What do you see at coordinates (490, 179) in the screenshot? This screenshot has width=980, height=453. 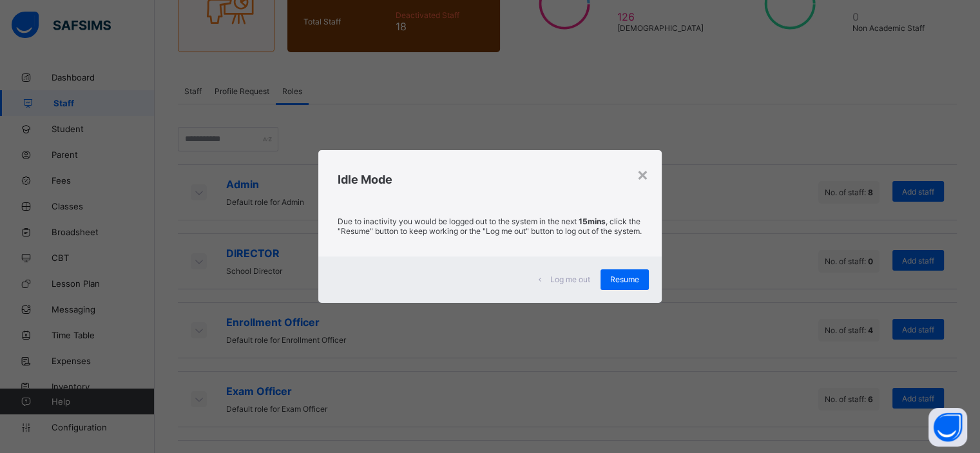 I see `h2: Idle Mode` at bounding box center [490, 179].